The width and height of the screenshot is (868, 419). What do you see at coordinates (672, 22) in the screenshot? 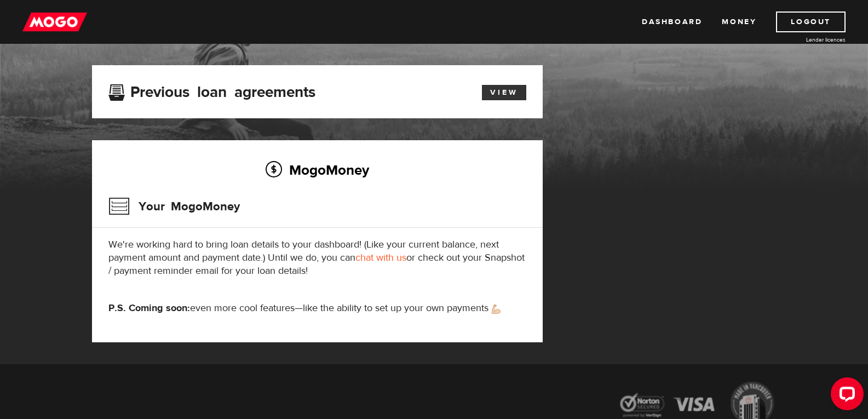
I see `a: Dashboard` at bounding box center [672, 22].